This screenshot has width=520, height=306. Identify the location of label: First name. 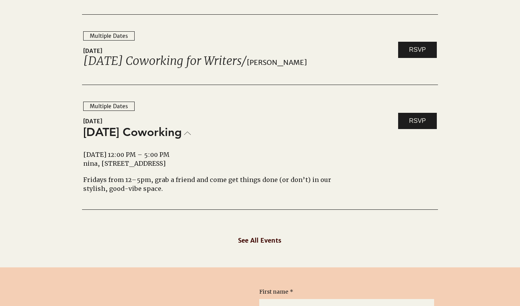
(276, 293).